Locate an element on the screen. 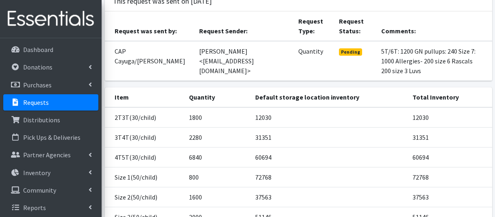 The image size is (495, 217). td: 1800 is located at coordinates (217, 117).